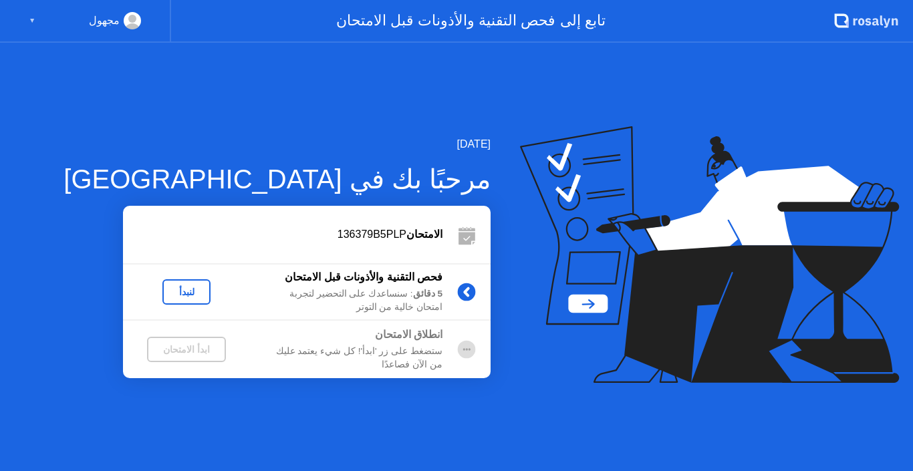  What do you see at coordinates (187, 292) in the screenshot?
I see `button: لنبدأ` at bounding box center [187, 292].